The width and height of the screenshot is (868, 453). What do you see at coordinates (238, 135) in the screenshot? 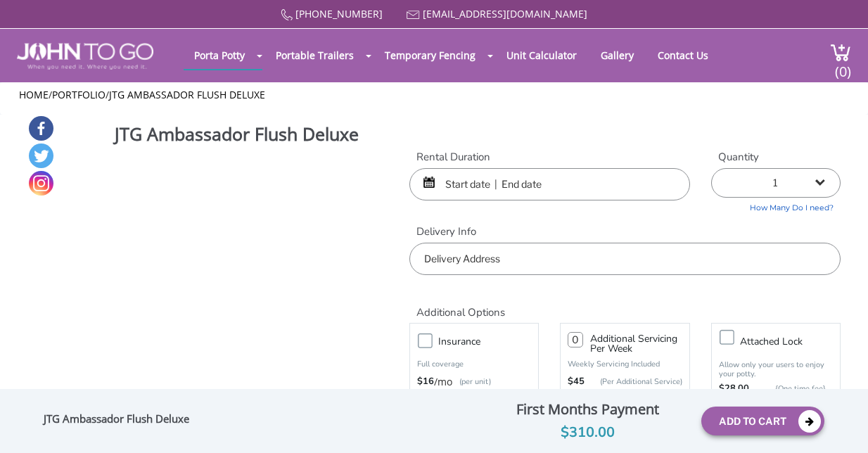
I see `h1: JTG Ambassador Flush Deluxe` at bounding box center [238, 135].